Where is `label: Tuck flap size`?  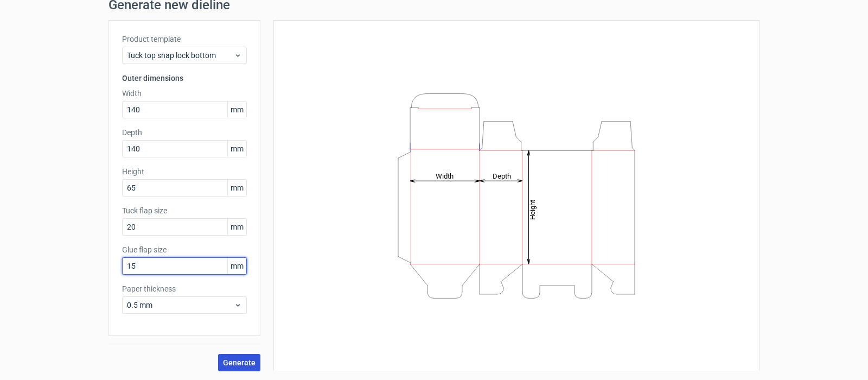 label: Tuck flap size is located at coordinates (184, 211).